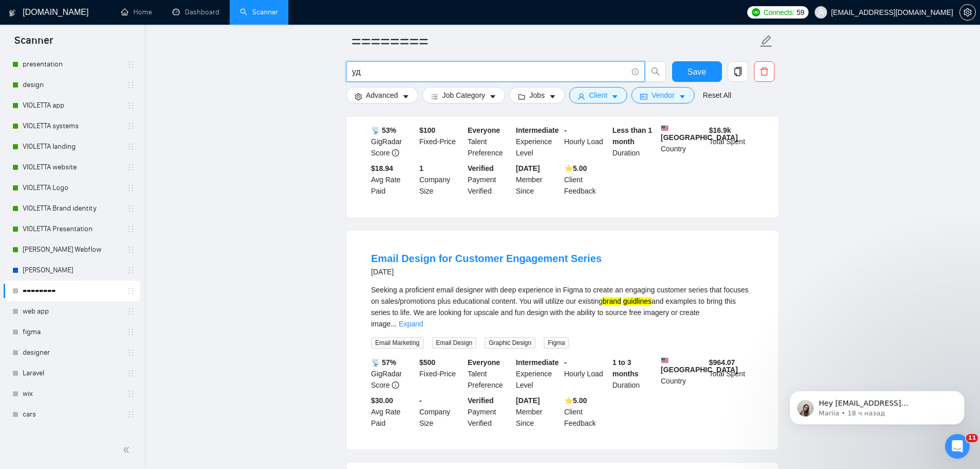 This screenshot has height=469, width=980. What do you see at coordinates (683, 141) in the screenshot?
I see `div: Country` at bounding box center [683, 141].